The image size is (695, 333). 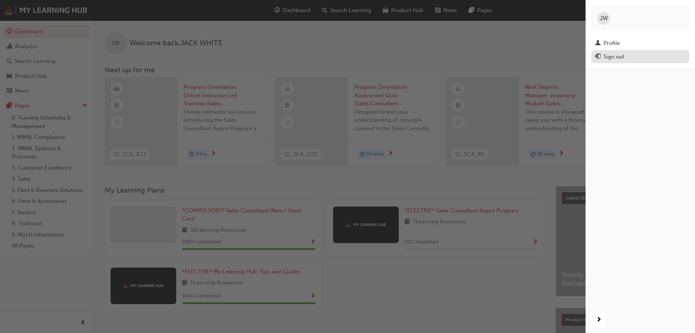 I want to click on button: Sign out, so click(x=641, y=57).